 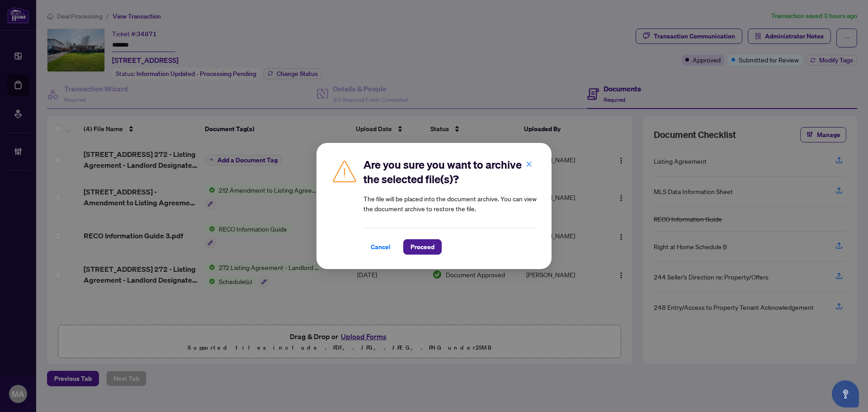 What do you see at coordinates (422, 247) in the screenshot?
I see `button: Proceed` at bounding box center [422, 247].